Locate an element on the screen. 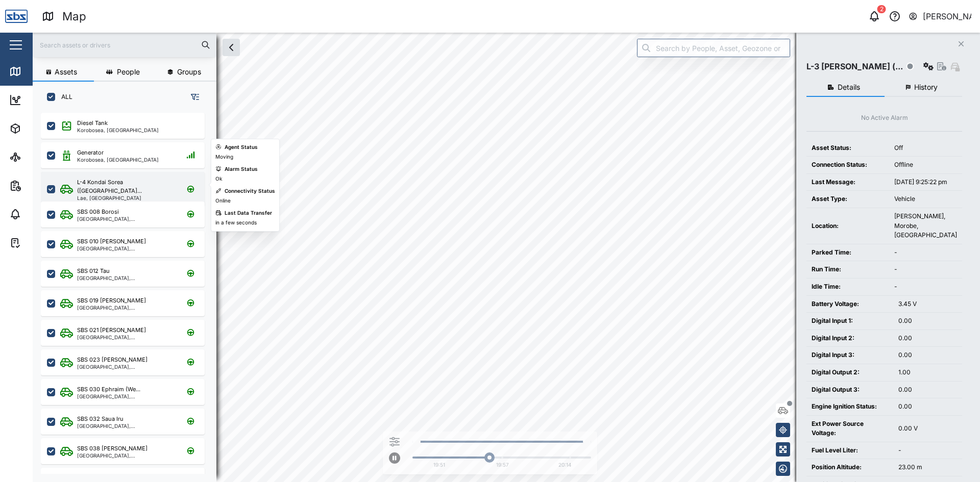 The image size is (980, 482). div: 23.00 m is located at coordinates (928, 467).